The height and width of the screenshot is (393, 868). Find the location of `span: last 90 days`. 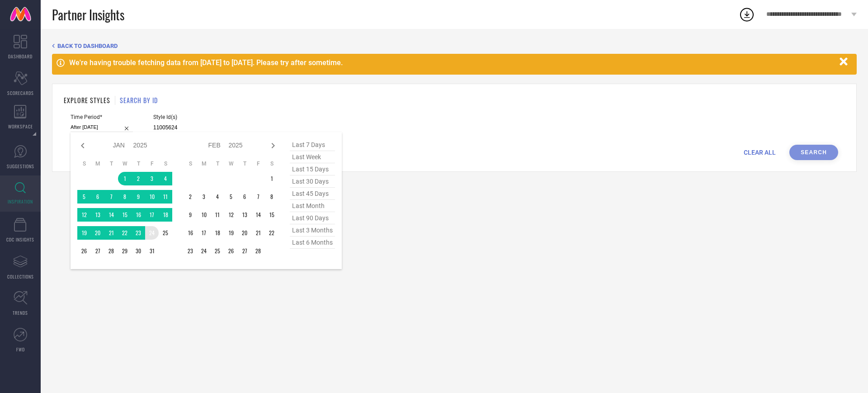

span: last 90 days is located at coordinates (313, 218).